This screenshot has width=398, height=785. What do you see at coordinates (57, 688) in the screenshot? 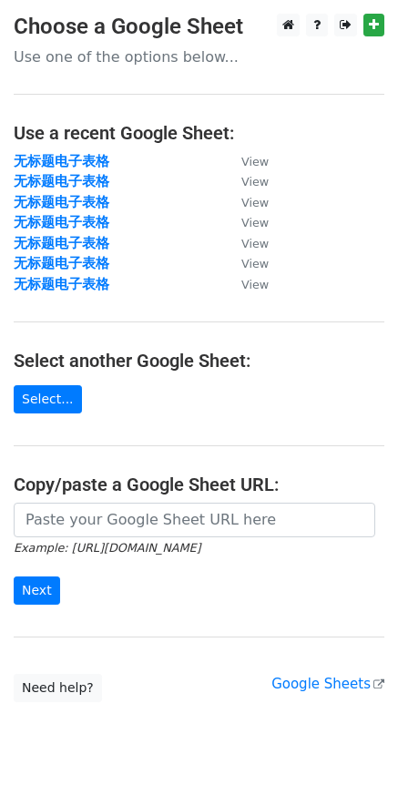
I see `a: Need help?` at bounding box center [57, 688].